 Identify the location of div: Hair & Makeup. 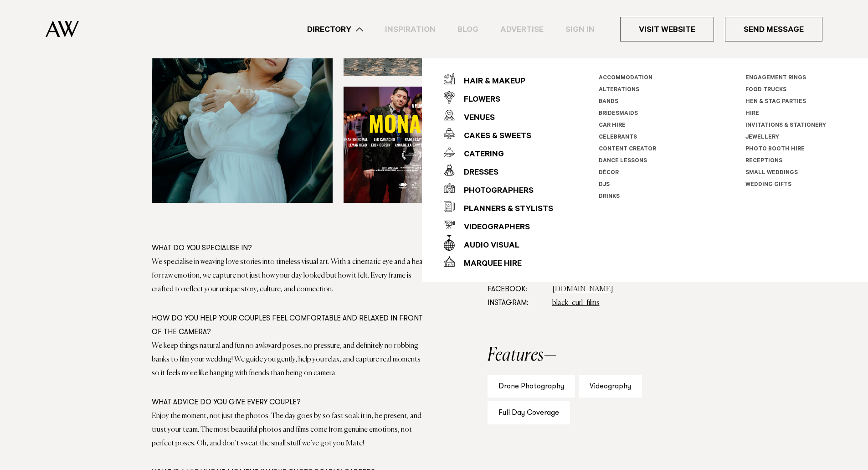
(490, 82).